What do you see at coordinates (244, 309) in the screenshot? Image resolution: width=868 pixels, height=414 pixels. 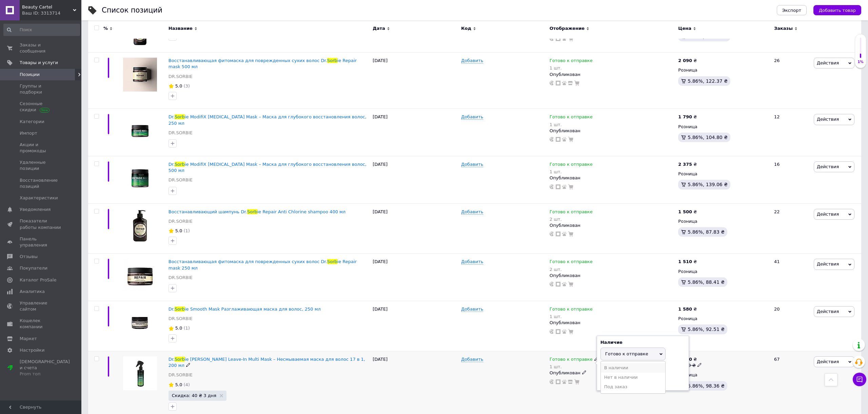 I see `a: Dr.Sorbie Smooth Mask Разглаживающая маска для волос, 250 мл` at bounding box center [244, 309].